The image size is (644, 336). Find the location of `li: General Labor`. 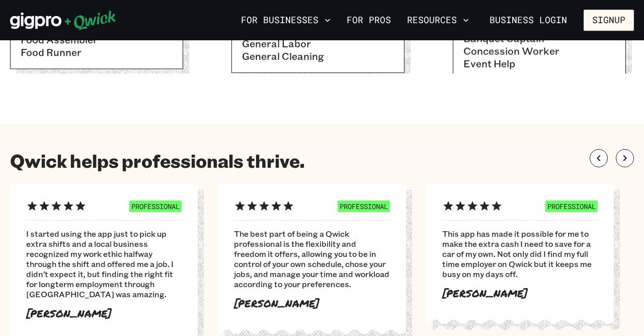

li: General Labor is located at coordinates (318, 43).